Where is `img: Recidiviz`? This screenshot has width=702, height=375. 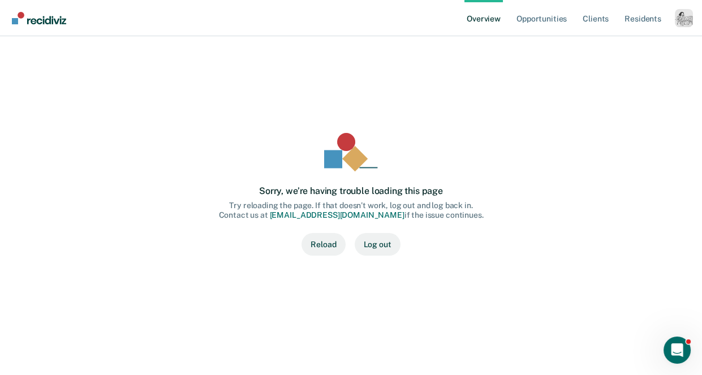
img: Recidiviz is located at coordinates (39, 18).